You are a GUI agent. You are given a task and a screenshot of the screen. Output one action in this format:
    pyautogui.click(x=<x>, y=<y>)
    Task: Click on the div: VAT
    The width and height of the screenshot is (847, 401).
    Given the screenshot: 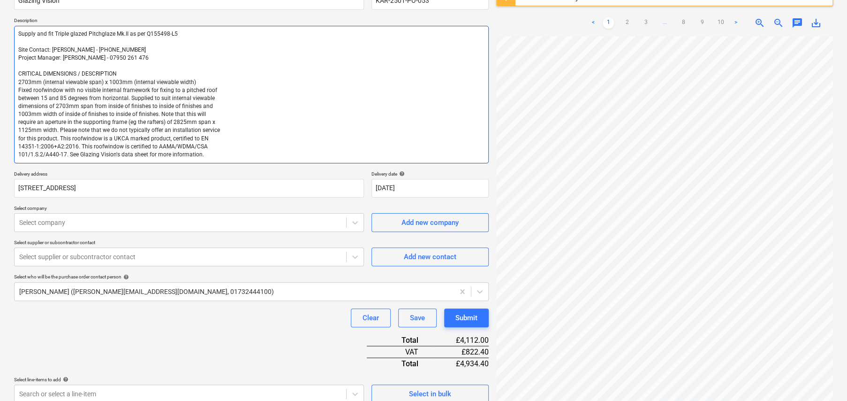 What is the action you would take?
    pyautogui.click(x=400, y=351)
    